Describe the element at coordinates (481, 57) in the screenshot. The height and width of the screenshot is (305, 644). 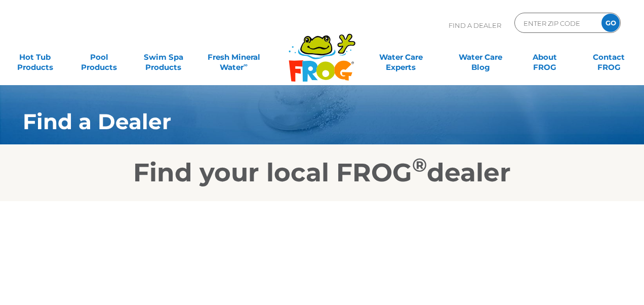
I see `a: Water CareBlog` at that location.